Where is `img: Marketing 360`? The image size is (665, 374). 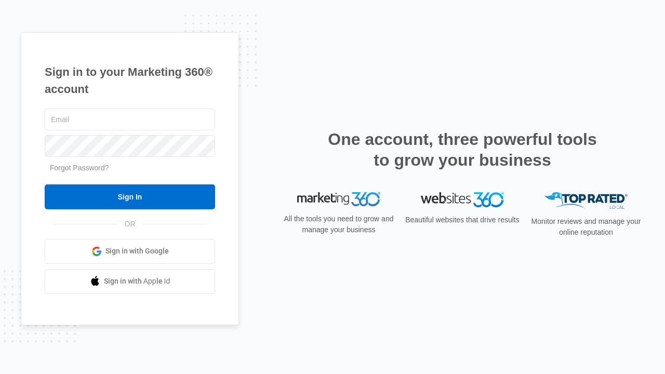 img: Marketing 360 is located at coordinates (338, 199).